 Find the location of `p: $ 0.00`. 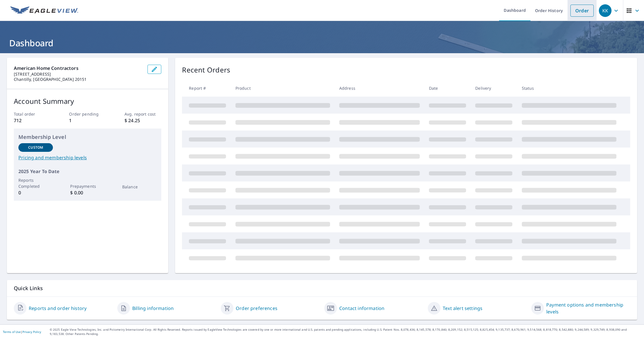

p: $ 0.00 is located at coordinates (88, 193).